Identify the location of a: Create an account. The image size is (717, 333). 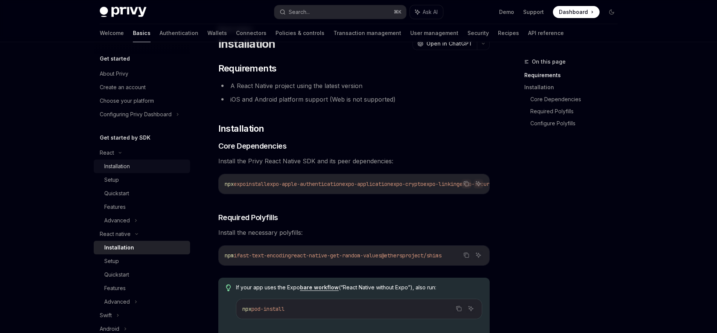
(142, 87).